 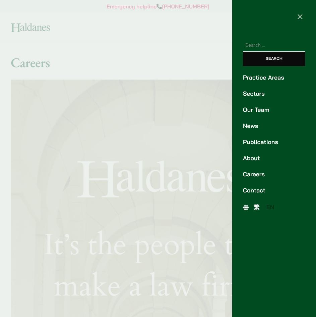 I want to click on a: Publications, so click(x=274, y=142).